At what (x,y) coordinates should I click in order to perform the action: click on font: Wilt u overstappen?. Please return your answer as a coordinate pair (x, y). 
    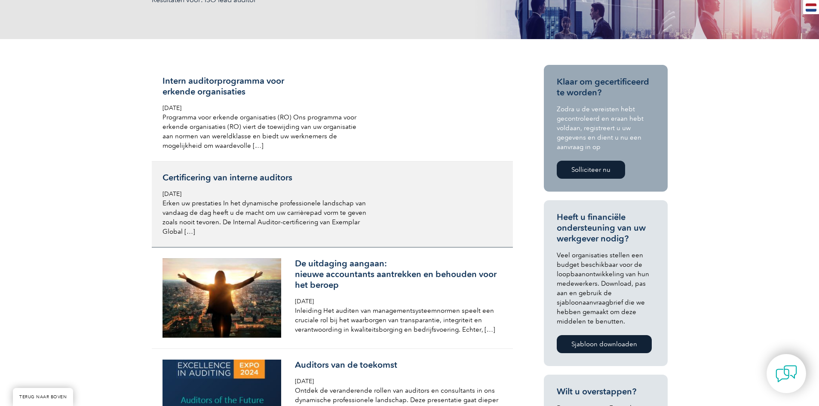
    Looking at the image, I should click on (596, 392).